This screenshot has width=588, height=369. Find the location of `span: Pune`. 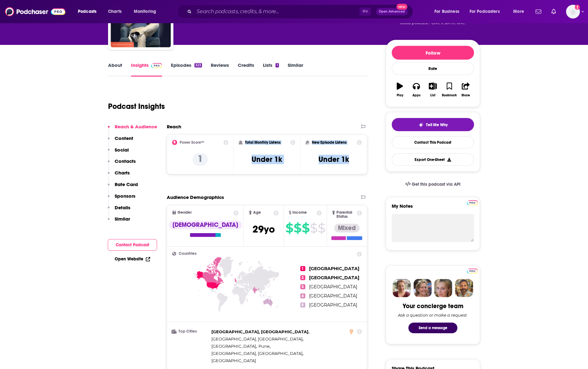

span: Pune is located at coordinates (264, 346).